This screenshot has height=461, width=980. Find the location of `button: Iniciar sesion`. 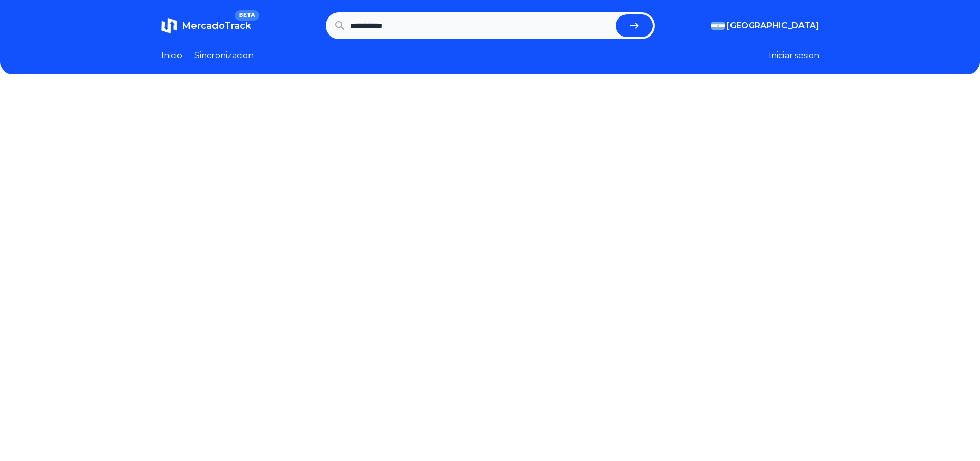

button: Iniciar sesion is located at coordinates (794, 56).